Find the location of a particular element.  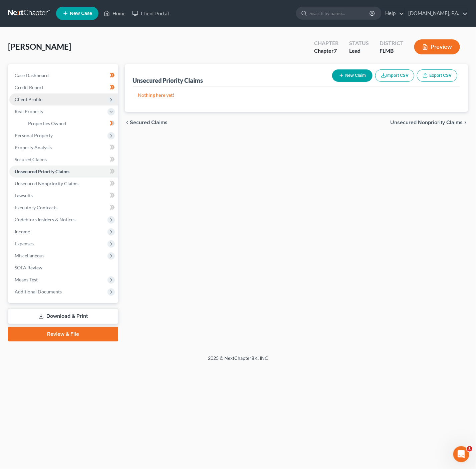

div: FLMB is located at coordinates (391, 51).